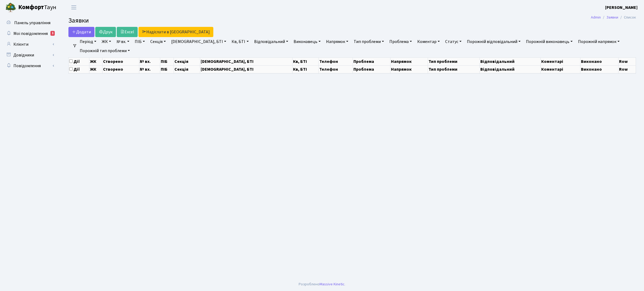 Image resolution: width=644 pixels, height=291 pixels. Describe the element at coordinates (369, 42) in the screenshot. I see `a: Тип проблеми` at that location.